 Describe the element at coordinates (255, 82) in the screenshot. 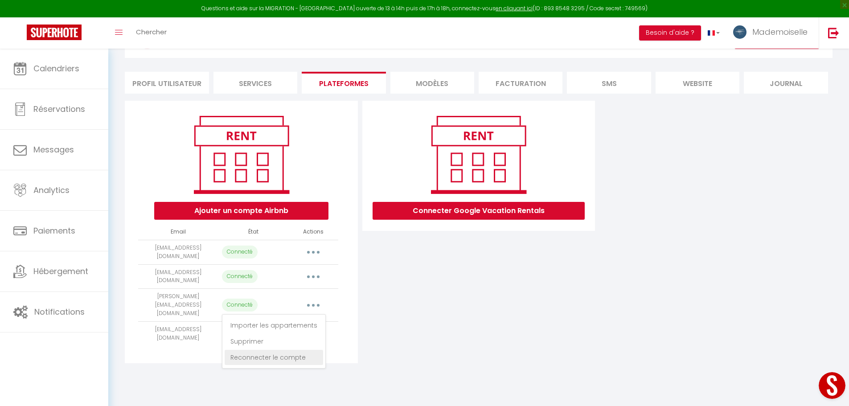

I see `li: Services` at that location.